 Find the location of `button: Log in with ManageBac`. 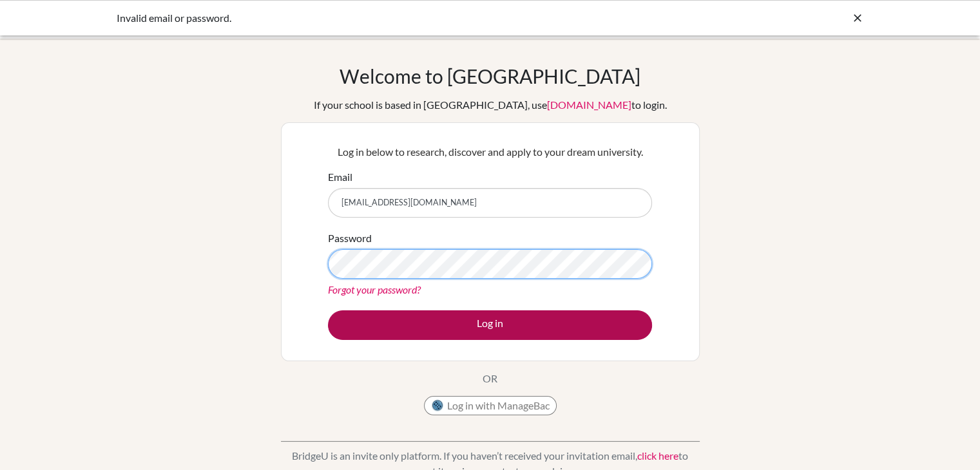

button: Log in with ManageBac is located at coordinates (490, 406).